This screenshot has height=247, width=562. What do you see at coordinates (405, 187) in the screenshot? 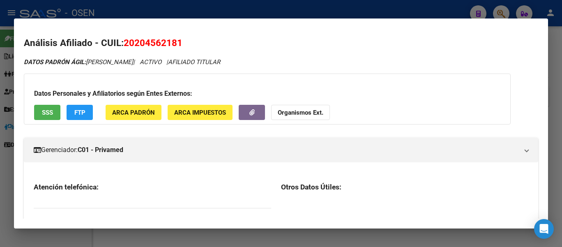
I see `h3: Otros Datos Útiles:` at bounding box center [405, 187].